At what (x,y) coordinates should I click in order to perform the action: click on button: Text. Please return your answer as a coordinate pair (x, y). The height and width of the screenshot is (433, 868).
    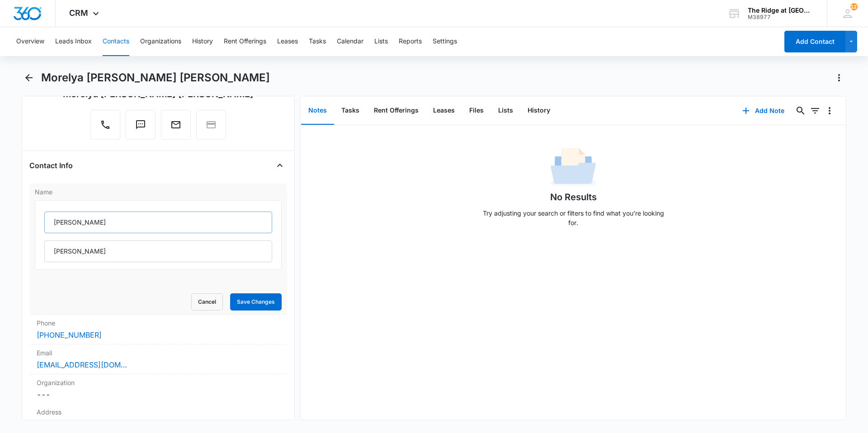
    Looking at the image, I should click on (141, 125).